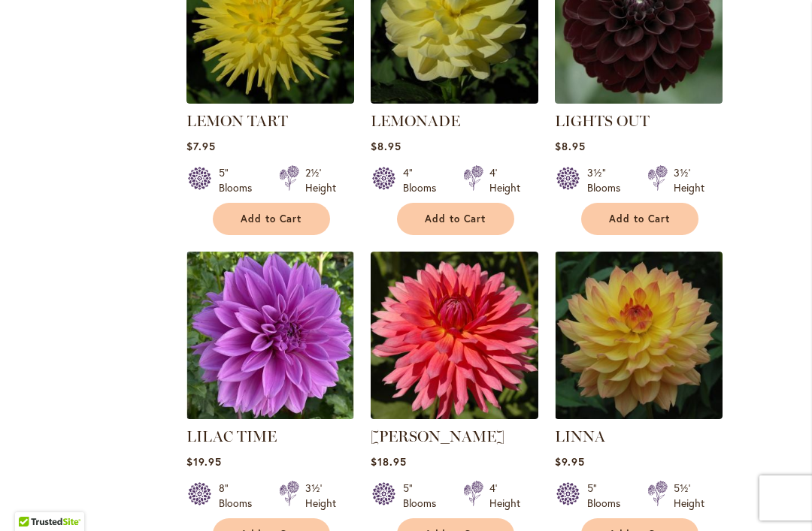 This screenshot has height=531, width=812. What do you see at coordinates (239, 496) in the screenshot?
I see `div: 8" Blooms` at bounding box center [239, 496].